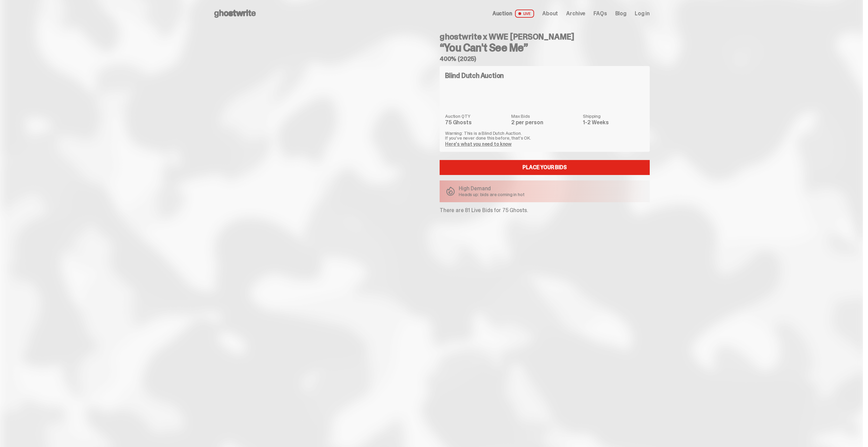 This screenshot has width=868, height=447. Describe the element at coordinates (474, 75) in the screenshot. I see `h4: Blind Dutch Auction` at that location.